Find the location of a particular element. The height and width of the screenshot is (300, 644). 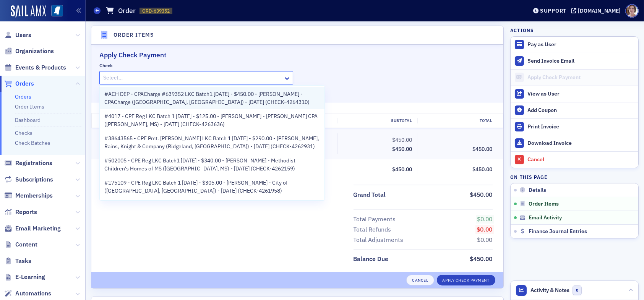

div: View as User is located at coordinates (581, 94).